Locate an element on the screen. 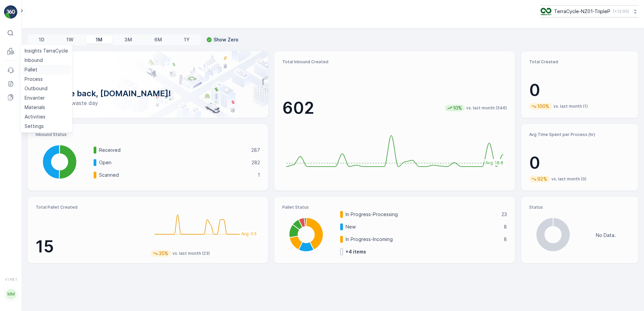  p: New is located at coordinates (422, 227).